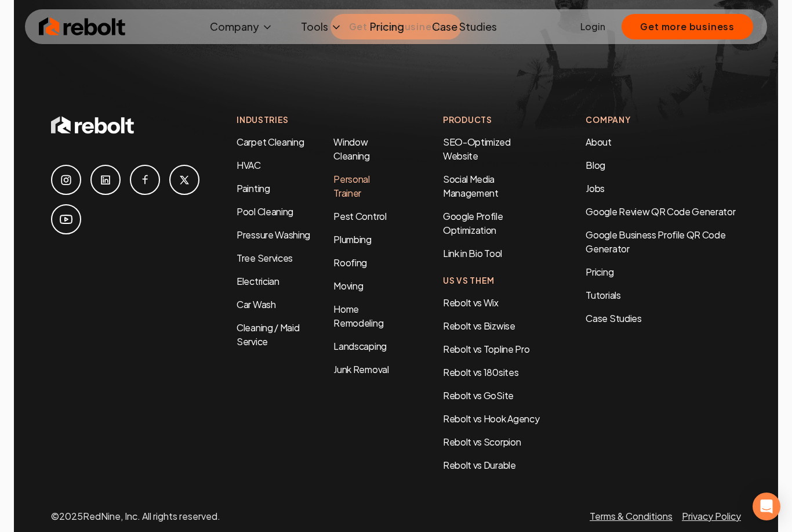 Image resolution: width=792 pixels, height=532 pixels. Describe the element at coordinates (471, 303) in the screenshot. I see `a: Rebolt vs Wix` at that location.